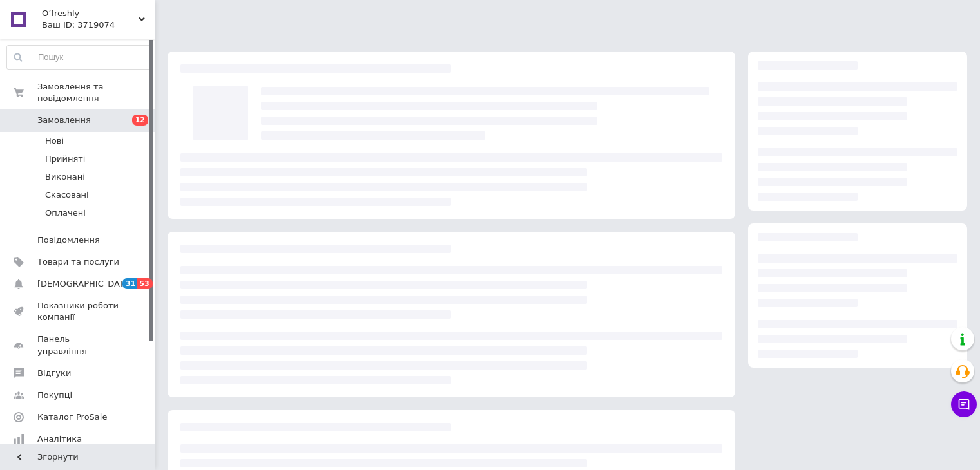  Describe the element at coordinates (59, 440) in the screenshot. I see `span: Аналітика` at that location.